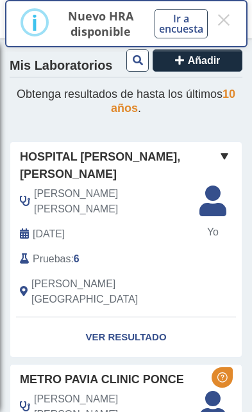 This screenshot has height=412, width=252. I want to click on span: Añadir, so click(204, 60).